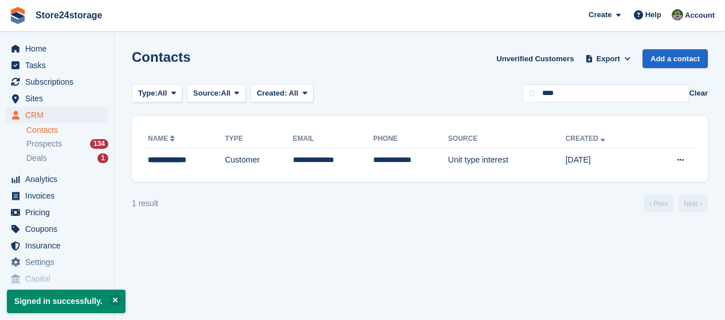 The height and width of the screenshot is (320, 725). What do you see at coordinates (60, 229) in the screenshot?
I see `span: Coupons` at bounding box center [60, 229].